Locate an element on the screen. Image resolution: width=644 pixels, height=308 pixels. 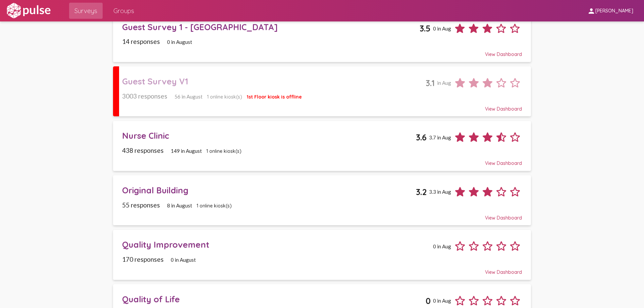
span: 3.5 is located at coordinates (425, 28).